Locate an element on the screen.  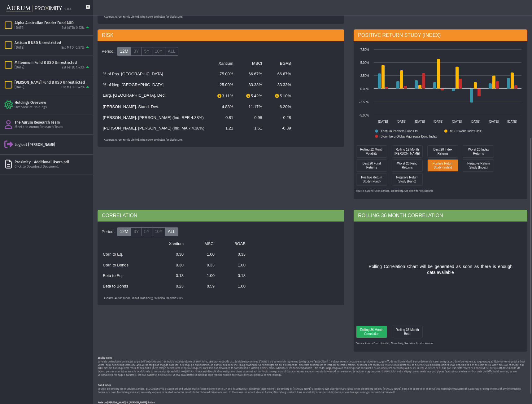
div: Est MTD: 1.43% is located at coordinates (73, 67).